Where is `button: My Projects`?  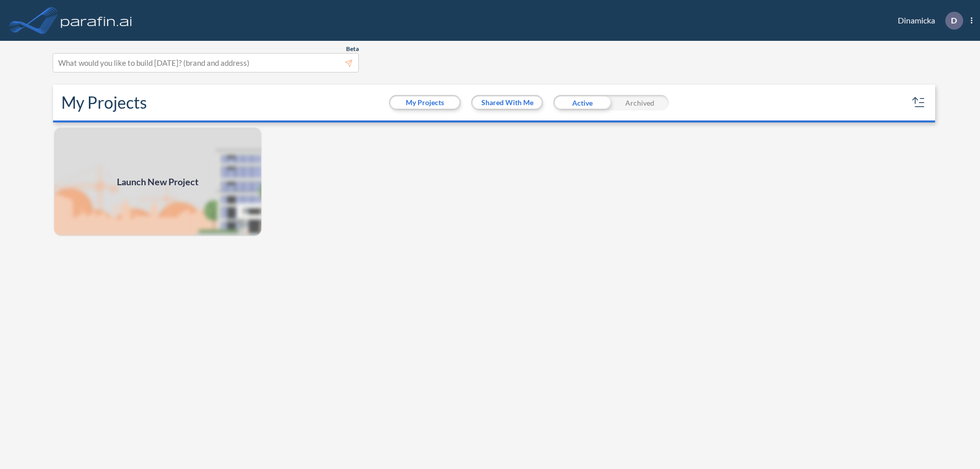 button: My Projects is located at coordinates (425, 103).